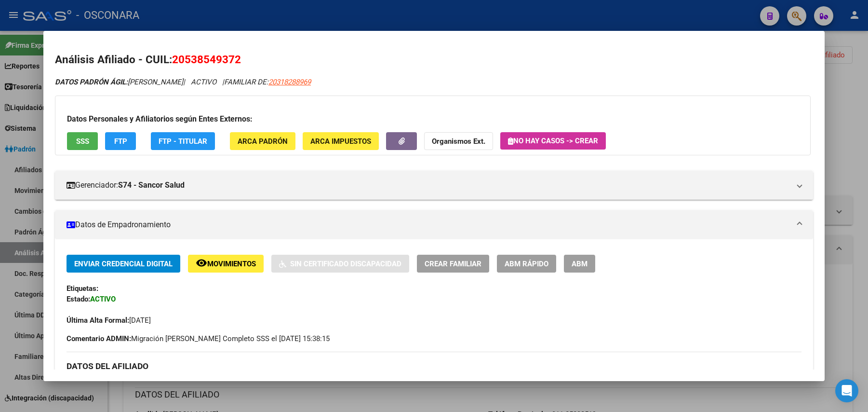 The image size is (868, 412). What do you see at coordinates (428, 185) in the screenshot?
I see `mat-panel-title: Gerenciador:` at bounding box center [428, 185].